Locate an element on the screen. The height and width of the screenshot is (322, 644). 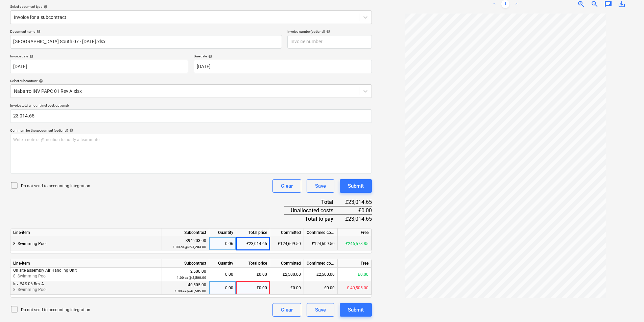
div: Document name is located at coordinates (146, 32).